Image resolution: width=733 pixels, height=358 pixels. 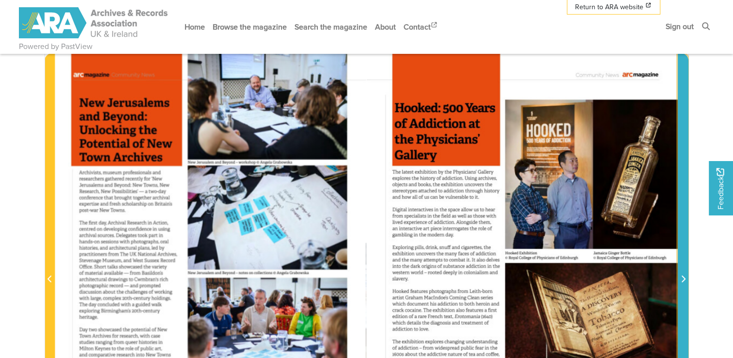 What do you see at coordinates (609, 7) in the screenshot?
I see `span: Return to ARA website` at bounding box center [609, 7].